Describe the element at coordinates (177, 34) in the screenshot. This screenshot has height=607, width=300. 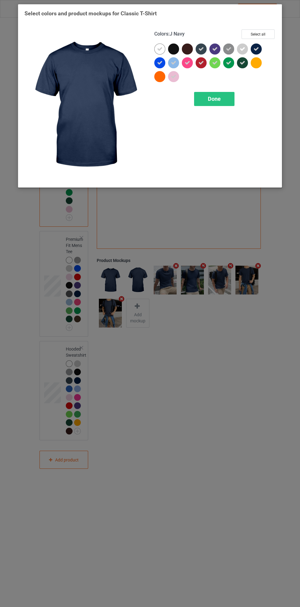
I see `span: J Navy` at that location.